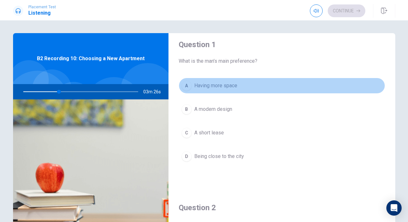 The image size is (408, 222). I want to click on div: Open Intercom Messenger, so click(394, 208).